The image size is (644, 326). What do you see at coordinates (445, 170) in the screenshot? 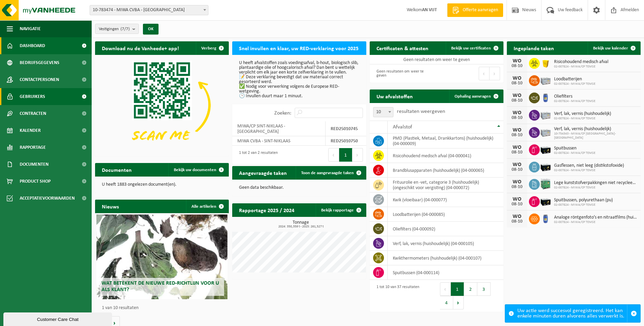
I see `td: brandblusapparaten (huishoudelijk) (04-000065)` at bounding box center [445, 170].